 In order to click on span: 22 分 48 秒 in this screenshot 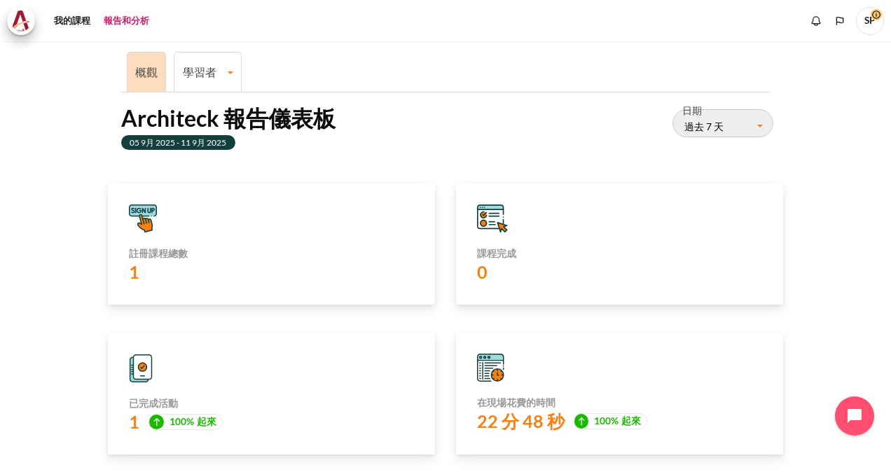, I will do `click(520, 421)`.